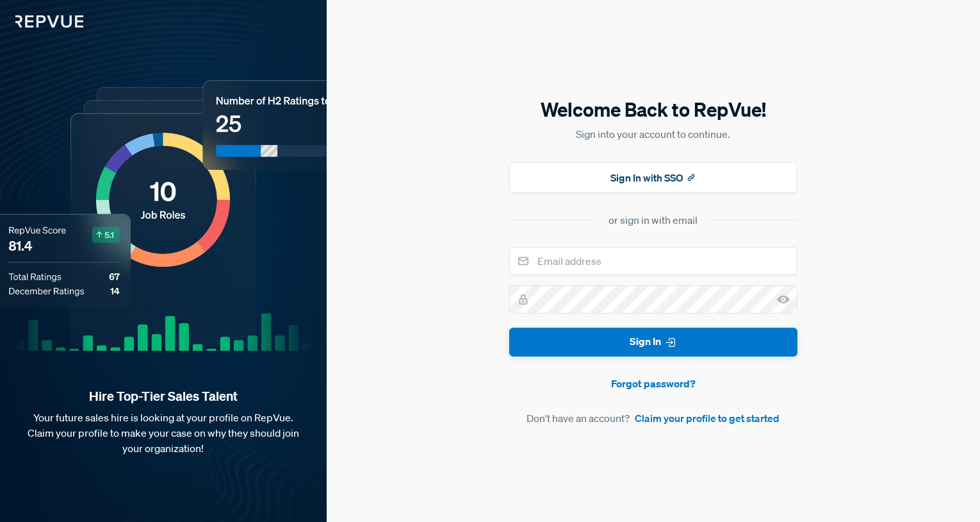 The image size is (980, 522). What do you see at coordinates (707, 418) in the screenshot?
I see `a: Claim your profile to get started` at bounding box center [707, 418].